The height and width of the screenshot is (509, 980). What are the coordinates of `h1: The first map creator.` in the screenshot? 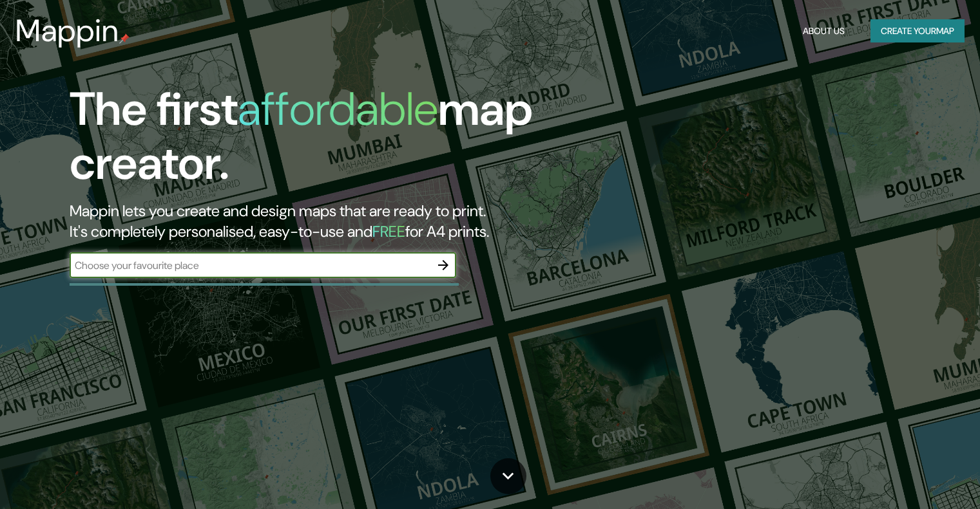 It's located at (315, 142).